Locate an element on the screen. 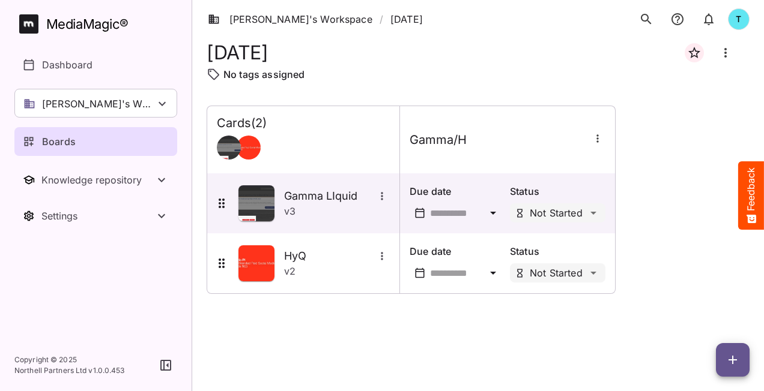 This screenshot has width=764, height=391. button: Toggle Knowledge repository is located at coordinates (95, 180).